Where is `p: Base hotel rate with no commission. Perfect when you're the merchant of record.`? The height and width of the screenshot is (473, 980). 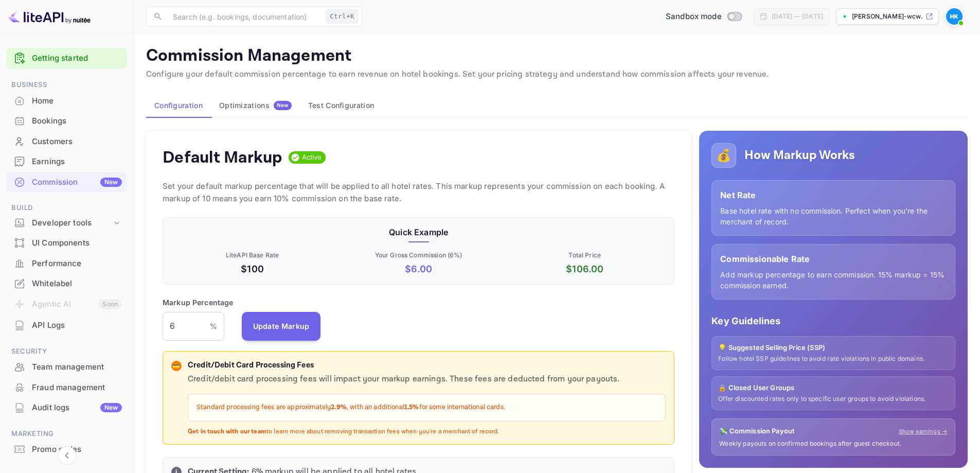
p: Base hotel rate with no commission. Perfect when you're the merchant of record. is located at coordinates (833, 216).